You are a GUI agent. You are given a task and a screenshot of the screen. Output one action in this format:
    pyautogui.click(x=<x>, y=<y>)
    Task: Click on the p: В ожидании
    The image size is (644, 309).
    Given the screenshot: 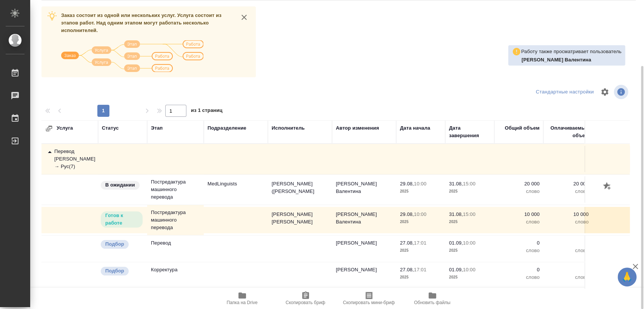 What is the action you would take?
    pyautogui.click(x=120, y=185)
    